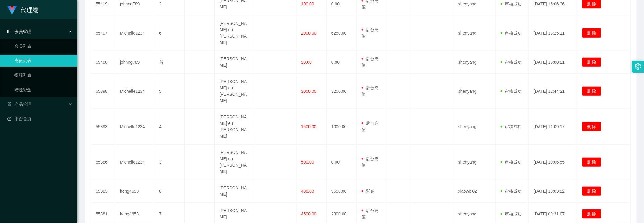 The width and height of the screenshot is (644, 223). What do you see at coordinates (309, 91) in the screenshot?
I see `span: 3000.00` at bounding box center [309, 91].